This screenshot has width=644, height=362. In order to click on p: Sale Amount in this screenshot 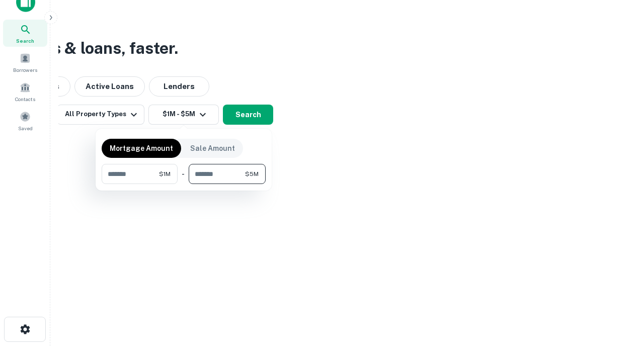, I will do `click(212, 148)`.